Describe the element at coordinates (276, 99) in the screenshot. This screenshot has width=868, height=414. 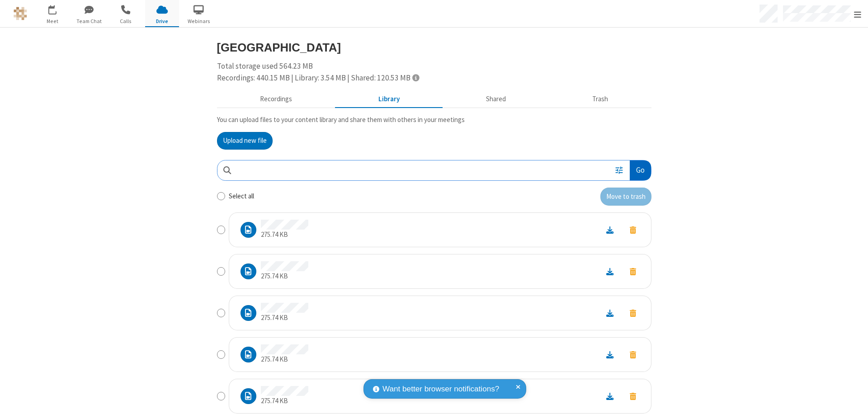
I see `button: Recorded meetings` at that location.